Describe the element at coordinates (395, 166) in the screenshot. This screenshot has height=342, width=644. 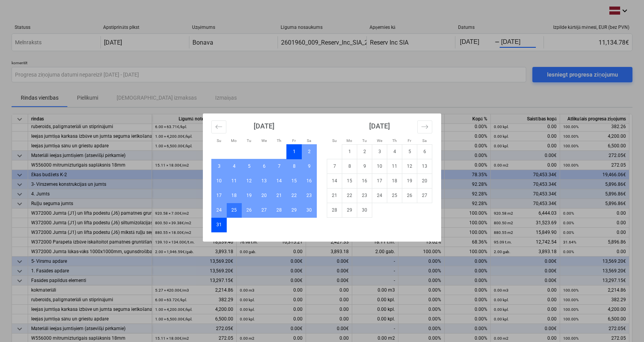
I see `td: Choose Thursday, September 11, 2025 as your check-out date. It's available.` at that location.